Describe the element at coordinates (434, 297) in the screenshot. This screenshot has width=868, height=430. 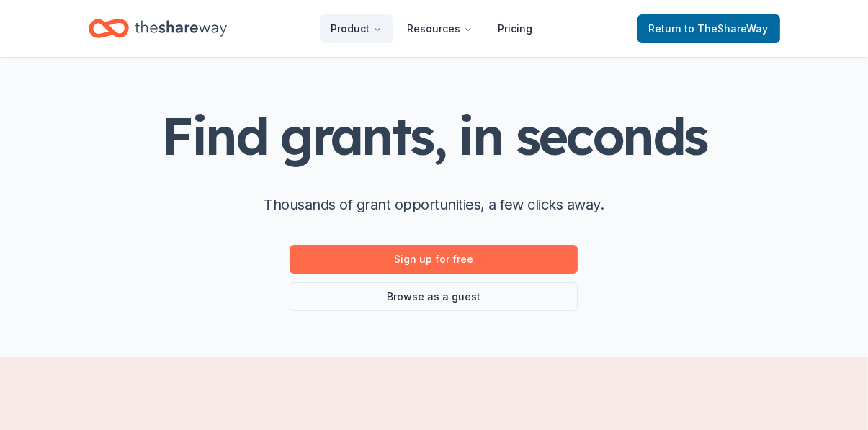
I see `a: Browse as a guest` at that location.